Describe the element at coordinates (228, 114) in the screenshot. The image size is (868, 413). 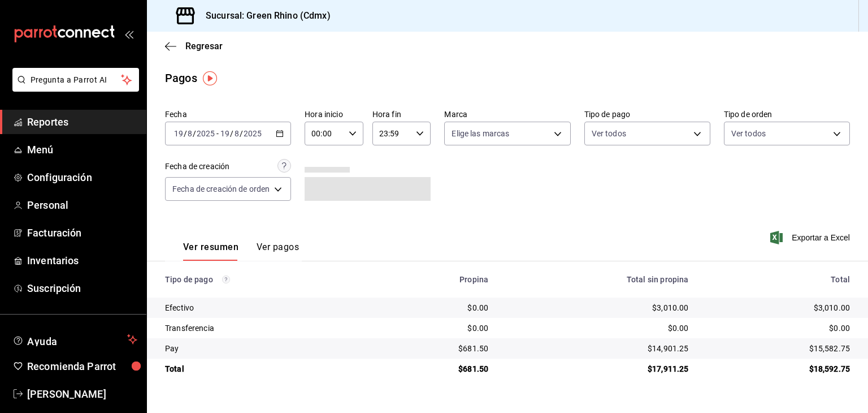
I see `label: Fecha` at that location.